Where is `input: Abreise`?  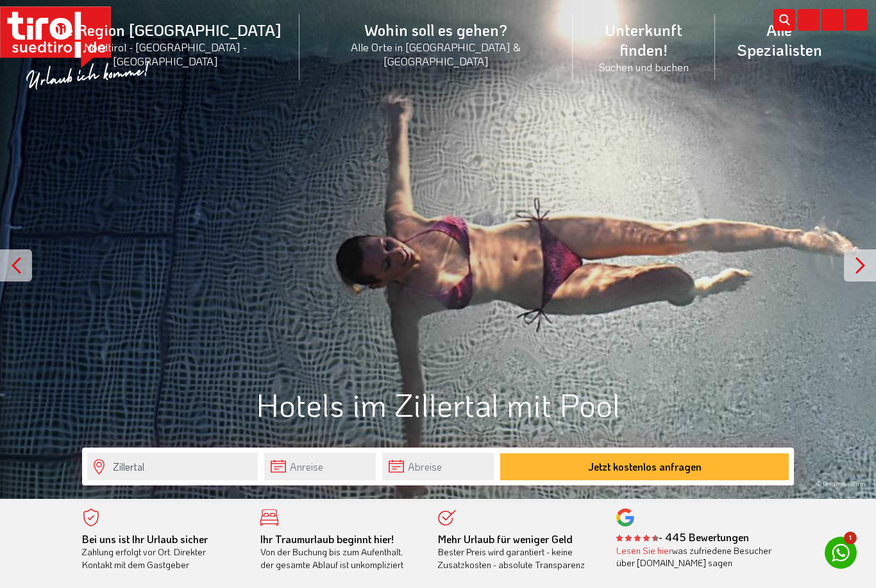 input: Abreise is located at coordinates (438, 466).